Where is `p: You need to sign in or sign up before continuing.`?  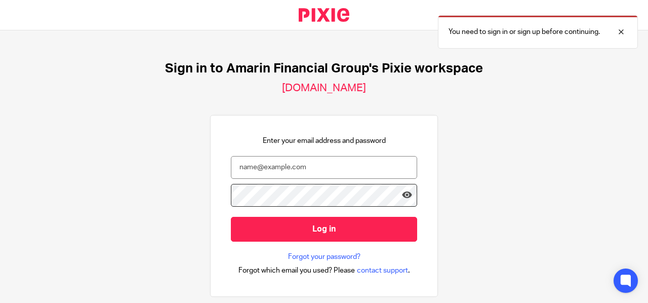
p: You need to sign in or sign up before continuing. is located at coordinates (524, 32).